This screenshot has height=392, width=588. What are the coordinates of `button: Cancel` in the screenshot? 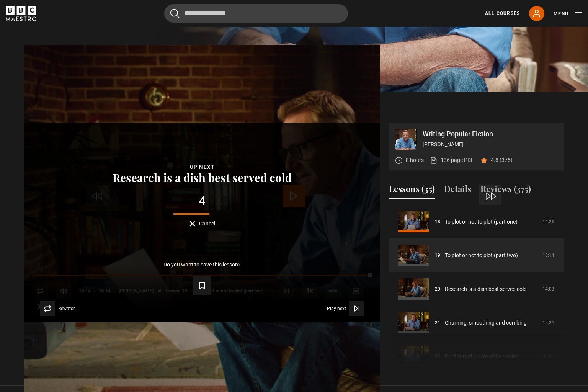 It's located at (202, 224).